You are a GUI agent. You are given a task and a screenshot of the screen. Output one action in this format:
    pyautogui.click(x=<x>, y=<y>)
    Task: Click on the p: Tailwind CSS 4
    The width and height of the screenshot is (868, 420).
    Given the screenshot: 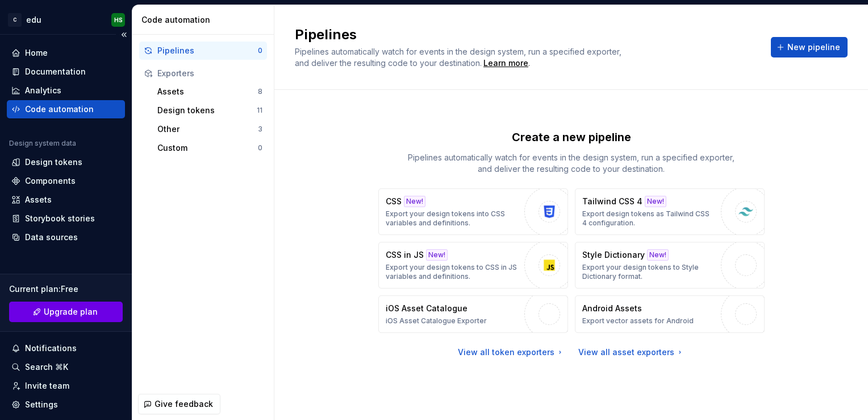 What is the action you would take?
    pyautogui.click(x=612, y=201)
    